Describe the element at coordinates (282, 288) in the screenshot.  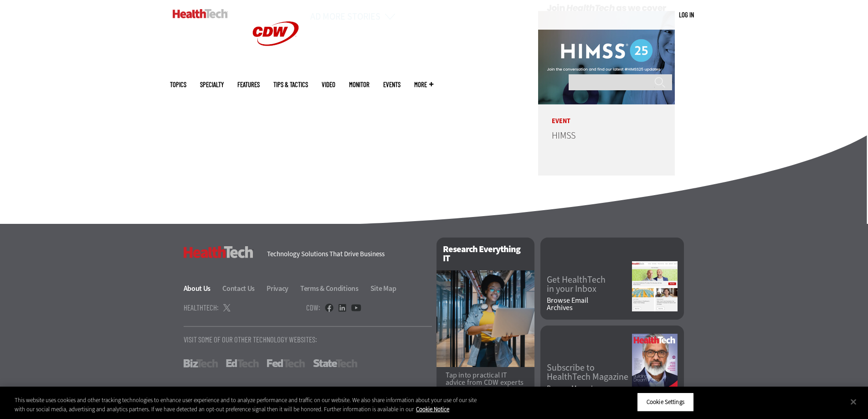
I see `a: Privacy` at that location.